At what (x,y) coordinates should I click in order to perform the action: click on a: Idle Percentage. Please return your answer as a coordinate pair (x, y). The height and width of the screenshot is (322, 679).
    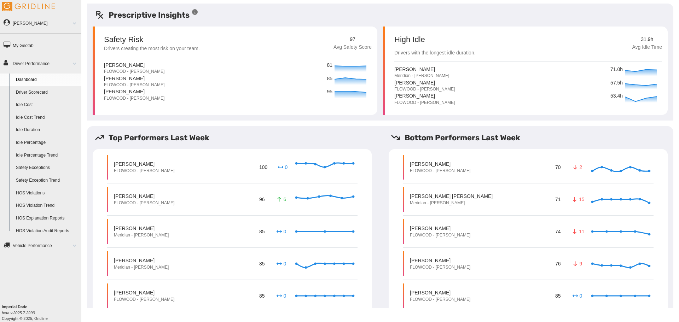
    Looking at the image, I should click on (47, 143).